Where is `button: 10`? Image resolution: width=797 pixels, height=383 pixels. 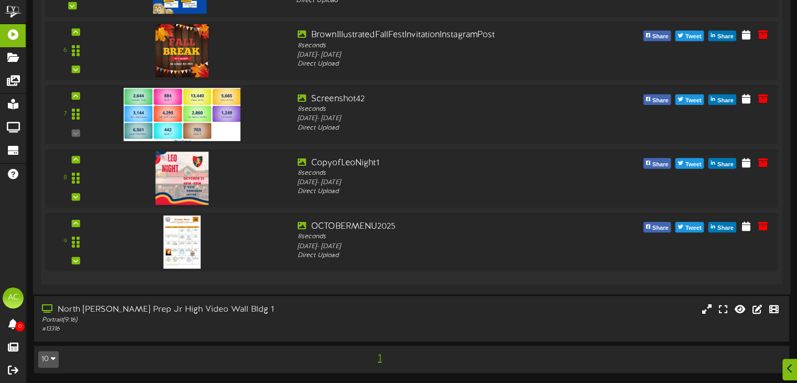
button: 10 is located at coordinates (48, 359).